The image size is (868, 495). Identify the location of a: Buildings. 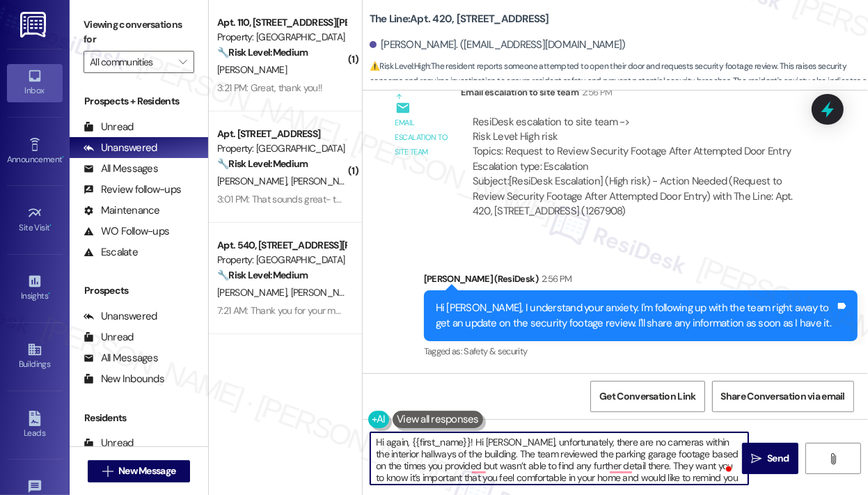
(35, 356).